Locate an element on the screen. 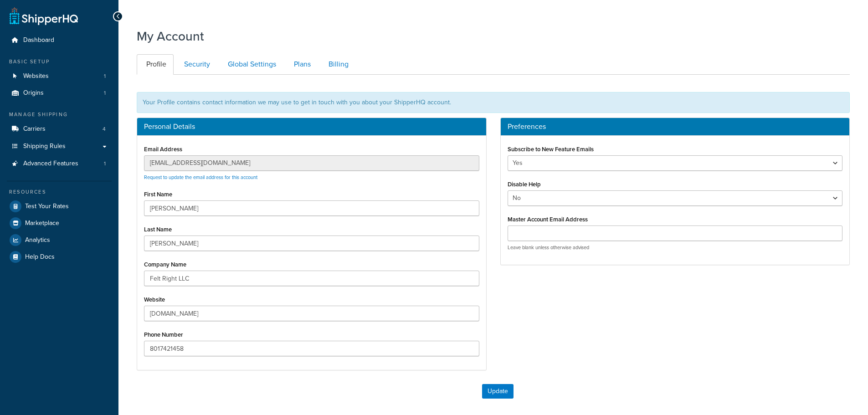 The image size is (868, 415). a: Websites 1 is located at coordinates (59, 76).